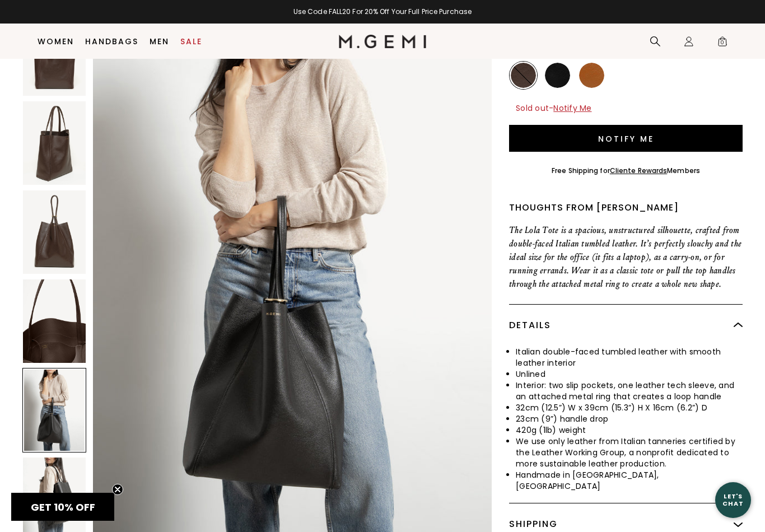 The width and height of the screenshot is (765, 532). Describe the element at coordinates (722, 44) in the screenshot. I see `span: 0` at that location.